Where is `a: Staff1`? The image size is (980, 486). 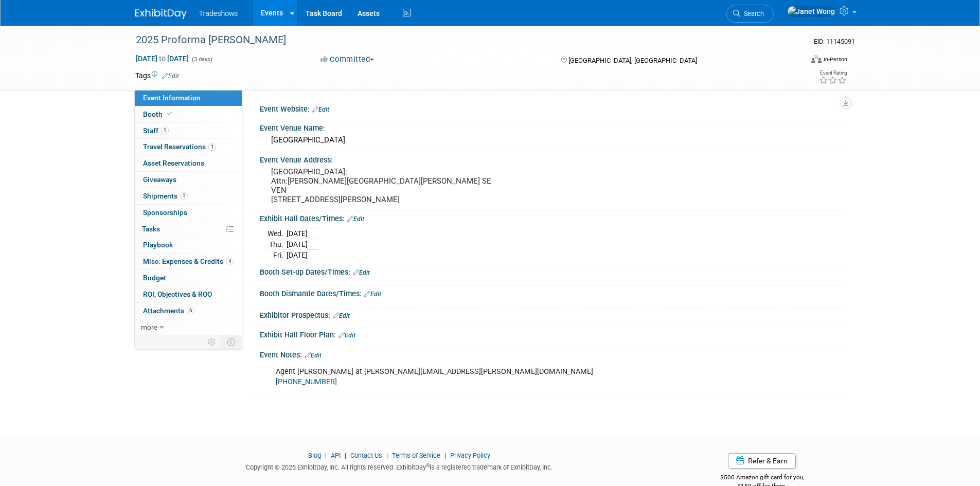
a: Staff1 is located at coordinates (188, 130).